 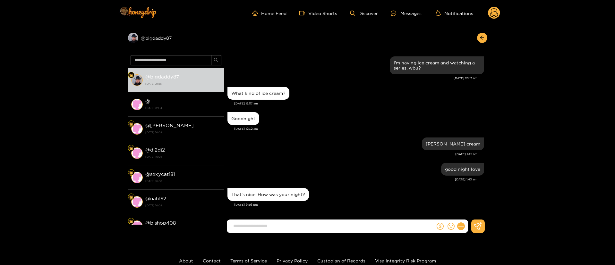 What do you see at coordinates (451, 227) in the screenshot?
I see `span: smile` at bounding box center [451, 227].